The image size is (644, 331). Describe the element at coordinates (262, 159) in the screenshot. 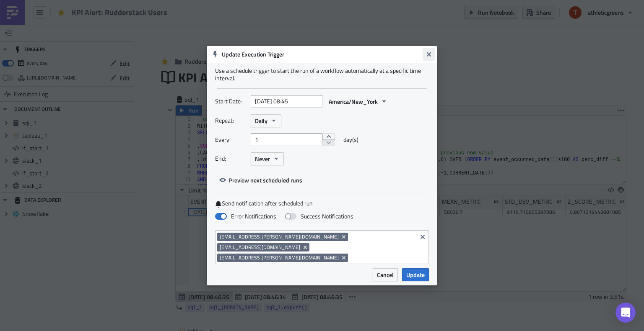

I see `span: Never` at that location.